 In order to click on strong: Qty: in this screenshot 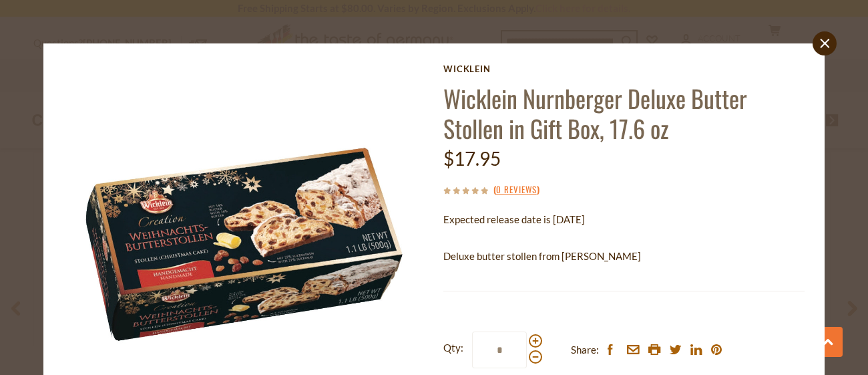, I will do `click(453, 347)`.